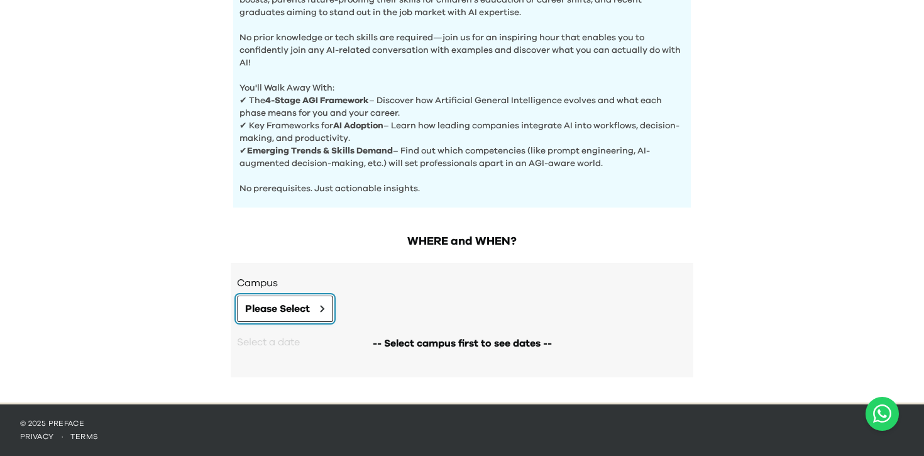 Image resolution: width=924 pixels, height=456 pixels. Describe the element at coordinates (881, 413) in the screenshot. I see `a: Chat with us on WhatsApp` at that location.